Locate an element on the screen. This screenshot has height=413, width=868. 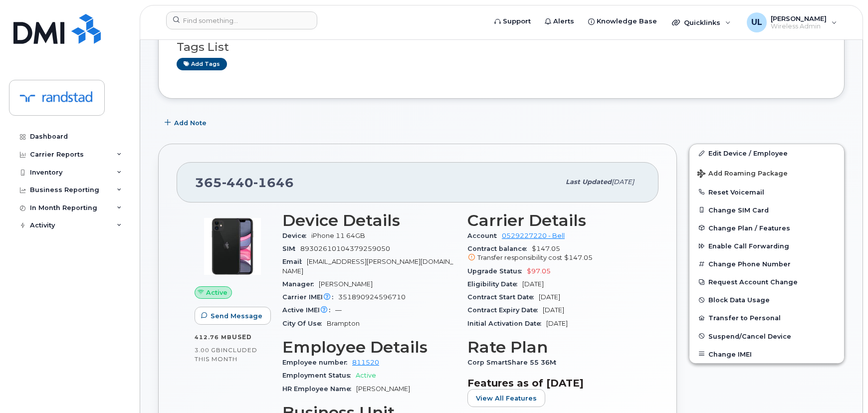
h3: Device Details is located at coordinates (369, 221).